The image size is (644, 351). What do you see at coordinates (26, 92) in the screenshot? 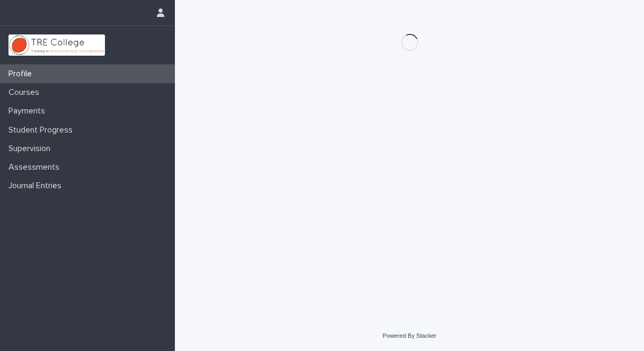
I see `p: Courses` at bounding box center [26, 92].